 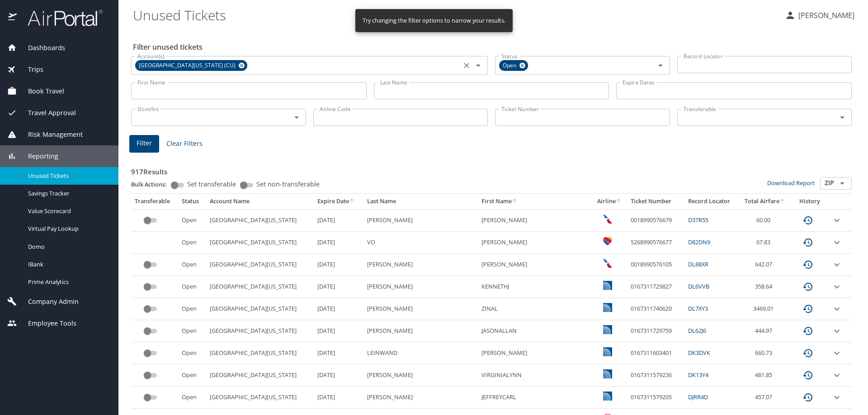 What do you see at coordinates (420, 354) in the screenshot?
I see `td: LEINWAND` at bounding box center [420, 354].